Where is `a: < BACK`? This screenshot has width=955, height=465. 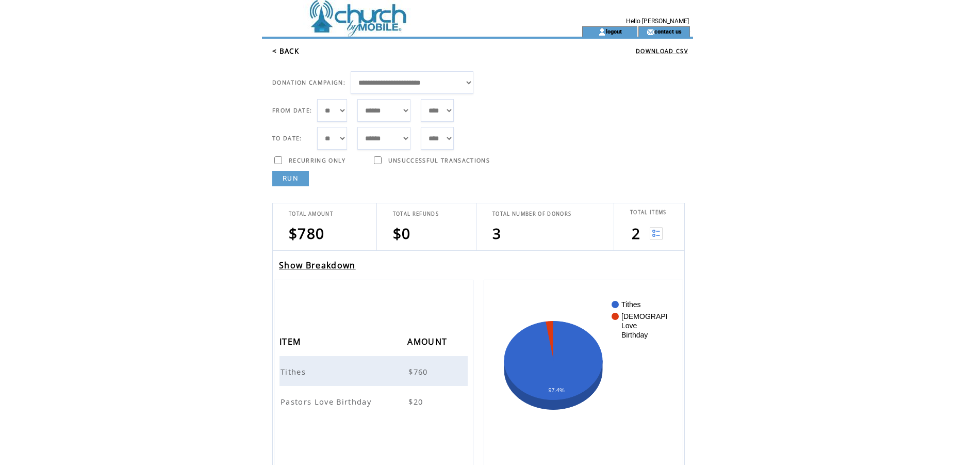 a: < BACK is located at coordinates (286, 51).